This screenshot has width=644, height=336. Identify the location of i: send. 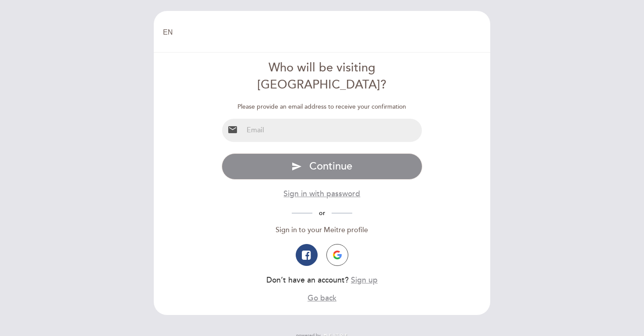
(296, 166).